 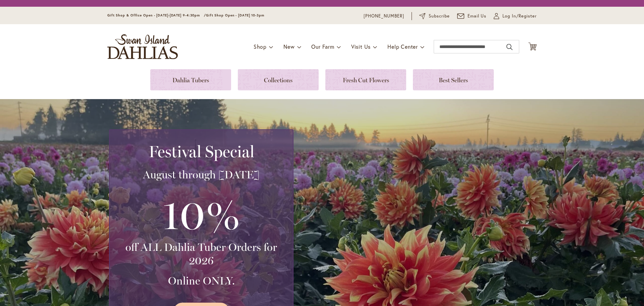 What do you see at coordinates (515, 17) in the screenshot?
I see `a: Log In/Register` at bounding box center [515, 17].